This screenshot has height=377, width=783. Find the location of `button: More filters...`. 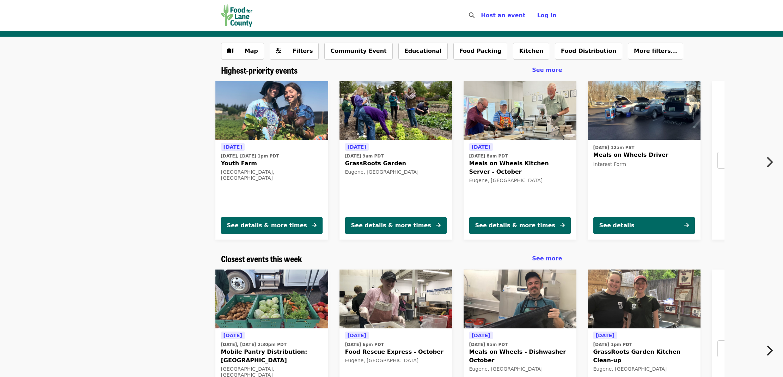

button: More filters... is located at coordinates (655, 51).